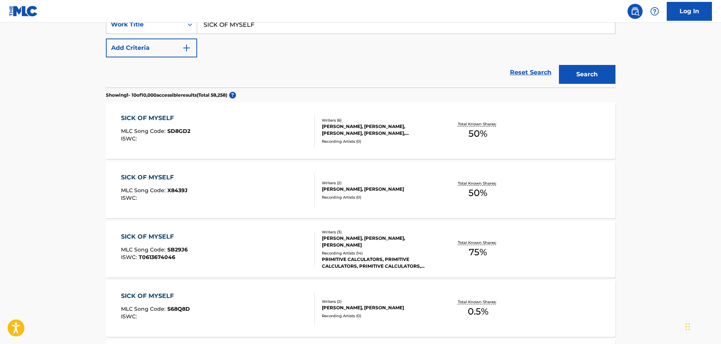 This screenshot has width=721, height=344. Describe the element at coordinates (478, 252) in the screenshot. I see `span: 75 %` at that location.